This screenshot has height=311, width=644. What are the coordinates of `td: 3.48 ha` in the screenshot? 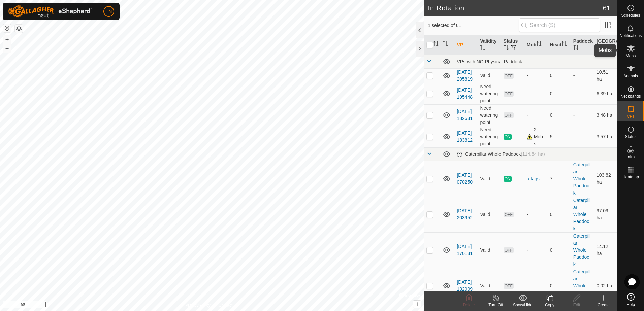 It's located at (605, 115).